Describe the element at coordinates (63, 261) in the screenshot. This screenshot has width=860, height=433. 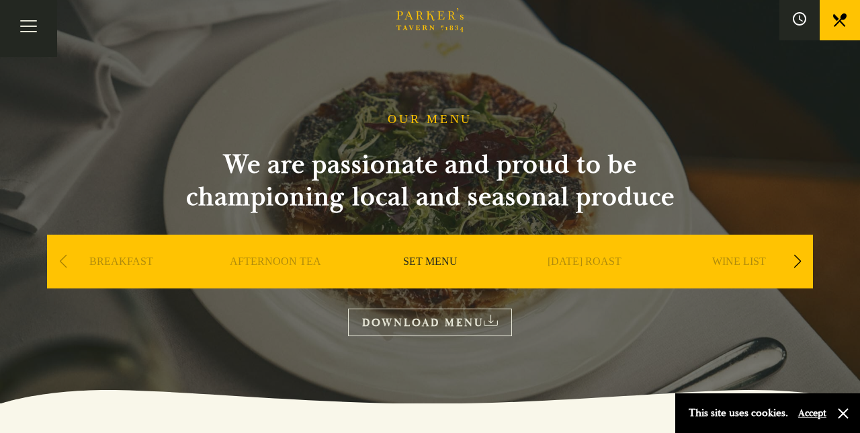
I see `div: Previous slide` at that location.